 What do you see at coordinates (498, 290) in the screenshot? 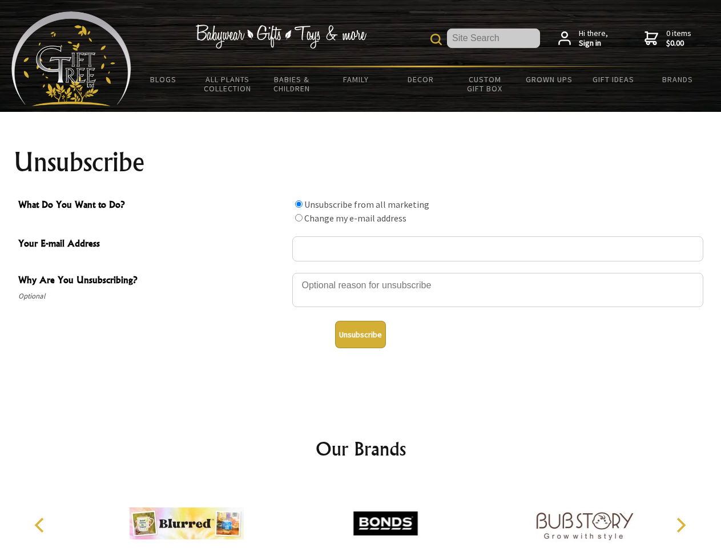
I see `textarea: Why Are You Unsubscribing?` at bounding box center [498, 290].